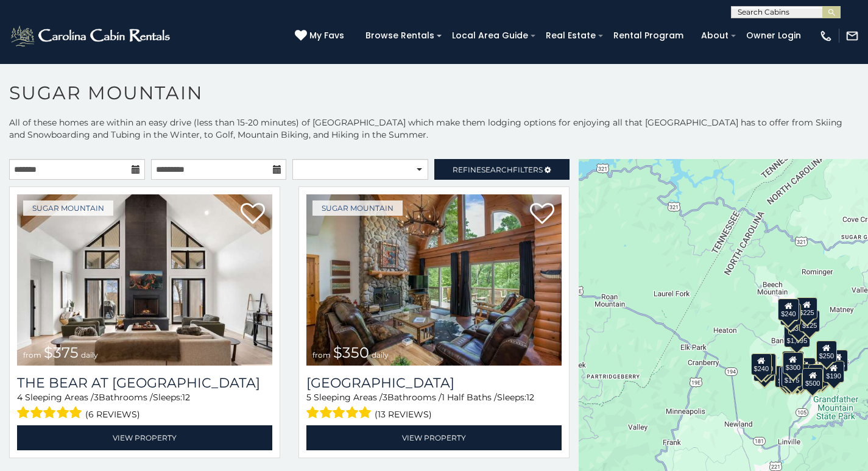  I want to click on img: The Bear At Sugar Mountain, so click(144, 280).